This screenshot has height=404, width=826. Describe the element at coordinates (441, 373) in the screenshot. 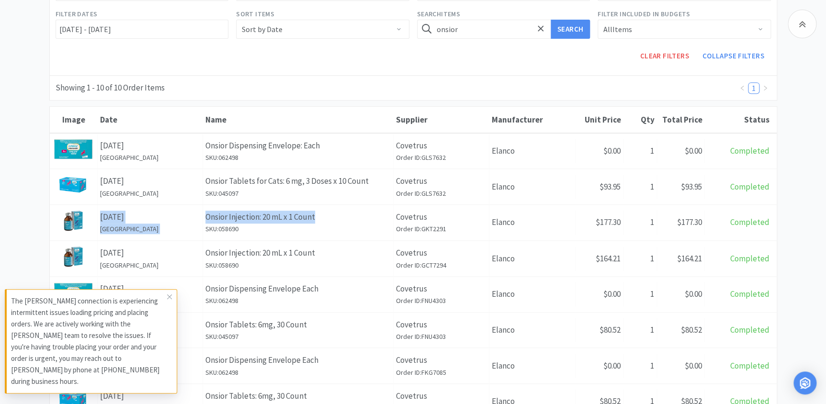

I see `h6: Order ID: FKG7085` at that location.